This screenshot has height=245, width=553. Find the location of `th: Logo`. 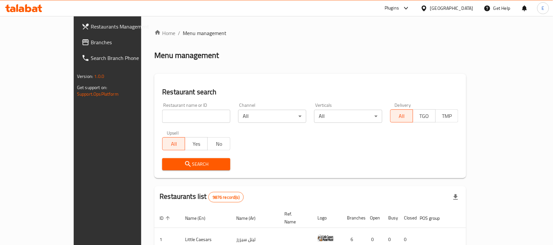

th: Logo is located at coordinates (327, 218).